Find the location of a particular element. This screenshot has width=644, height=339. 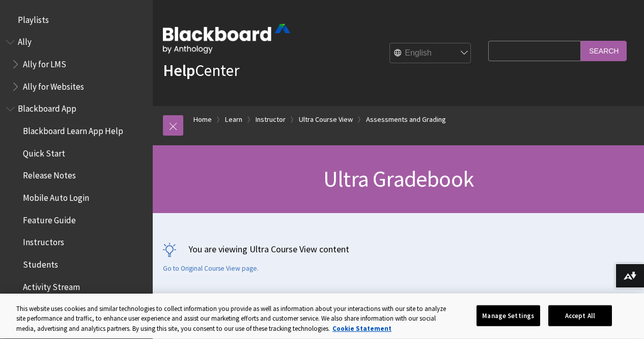

span: Feature Guide is located at coordinates (49, 218).